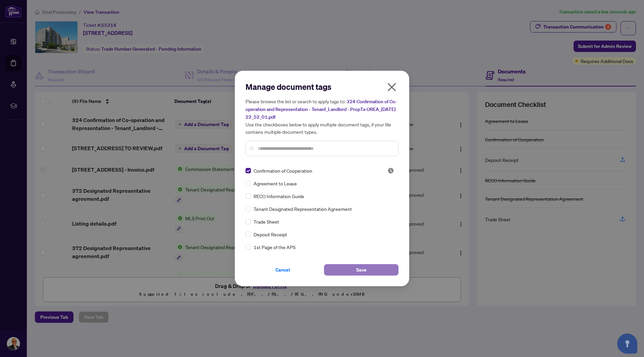 This screenshot has width=644, height=357. Describe the element at coordinates (361, 270) in the screenshot. I see `button: Save` at that location.